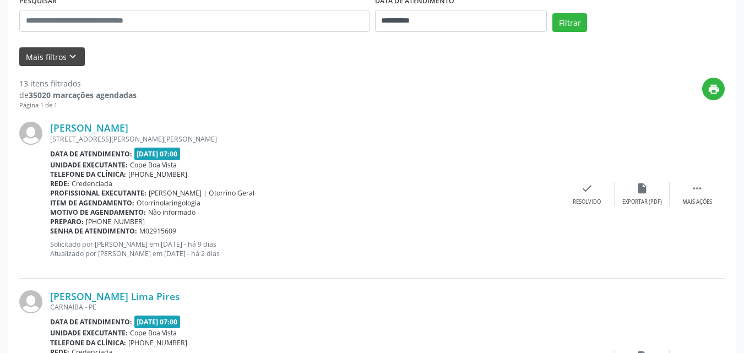  Describe the element at coordinates (83, 95) in the screenshot. I see `strong: 35020 marcações agendadas` at that location.